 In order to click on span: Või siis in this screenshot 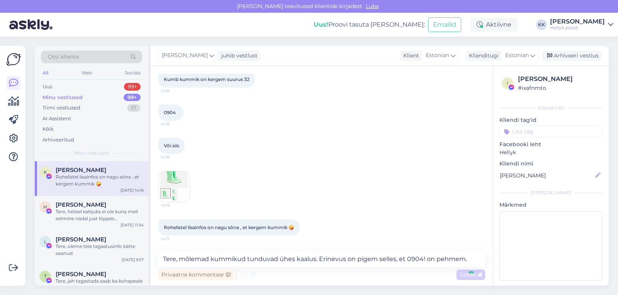, I will do `click(171, 146)`.